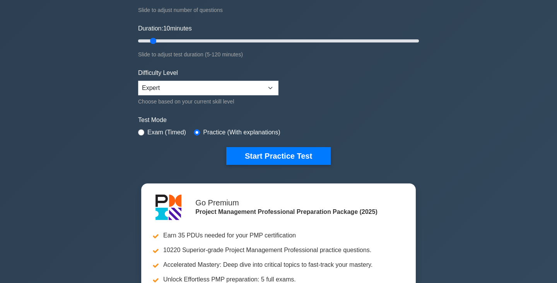 The image size is (557, 283). What do you see at coordinates (278, 55) in the screenshot?
I see `div: Slide to adjust test duration (5-120 minutes)` at bounding box center [278, 55].